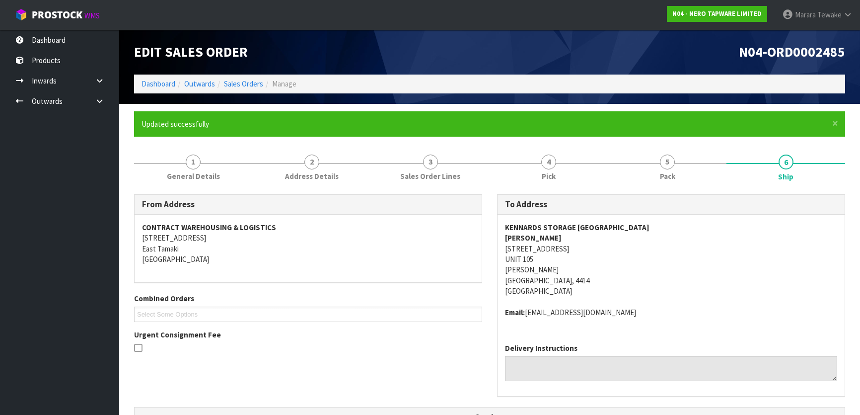 The height and width of the screenshot is (415, 860). What do you see at coordinates (92, 15) in the screenshot?
I see `small: WMS` at bounding box center [92, 15].